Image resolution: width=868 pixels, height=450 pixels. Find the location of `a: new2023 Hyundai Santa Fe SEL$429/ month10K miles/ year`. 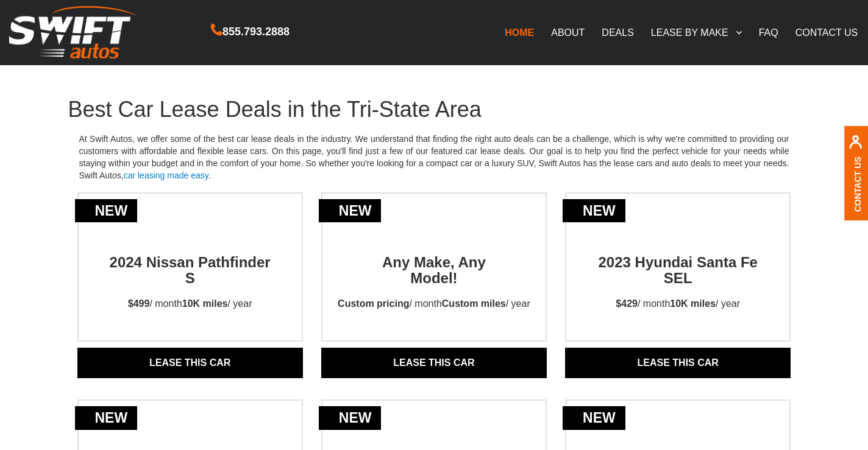

a: new2023 Hyundai Santa Fe SEL$429/ month10K miles/ year is located at coordinates (678, 278).